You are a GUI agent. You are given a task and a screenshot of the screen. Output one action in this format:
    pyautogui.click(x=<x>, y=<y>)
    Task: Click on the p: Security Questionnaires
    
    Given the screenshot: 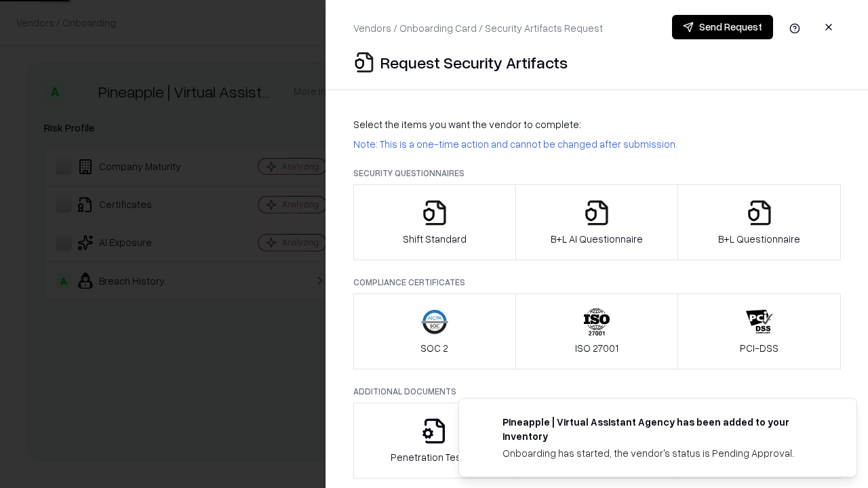 What is the action you would take?
    pyautogui.click(x=596, y=173)
    